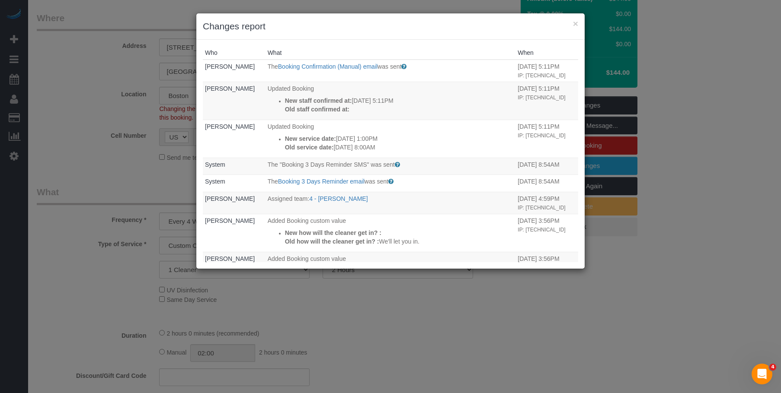 The width and height of the screenshot is (781, 393). Describe the element at coordinates (333, 233) in the screenshot. I see `strong: New how will the cleaner get in? :` at that location.